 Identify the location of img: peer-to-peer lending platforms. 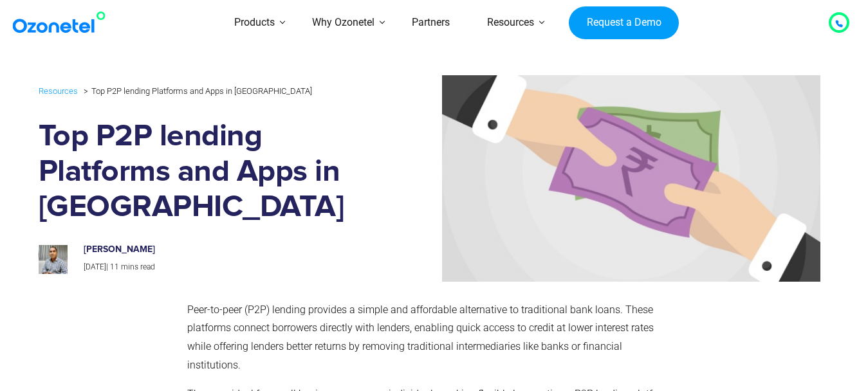
(599, 178).